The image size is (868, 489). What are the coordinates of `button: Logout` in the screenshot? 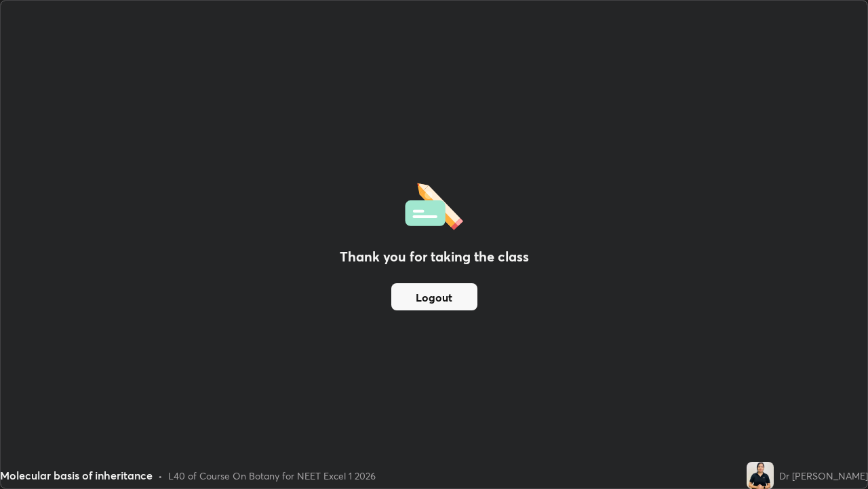 It's located at (434, 296).